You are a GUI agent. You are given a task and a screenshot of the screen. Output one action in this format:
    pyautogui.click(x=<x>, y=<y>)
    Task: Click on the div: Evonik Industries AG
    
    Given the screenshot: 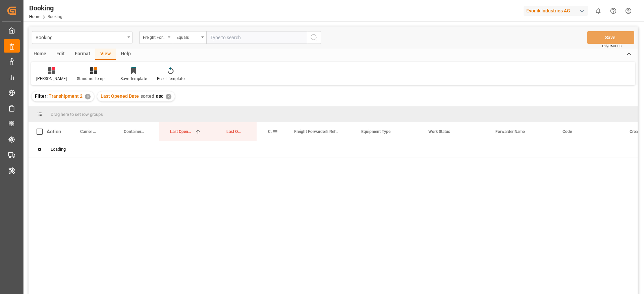 What is the action you would take?
    pyautogui.click(x=556, y=11)
    